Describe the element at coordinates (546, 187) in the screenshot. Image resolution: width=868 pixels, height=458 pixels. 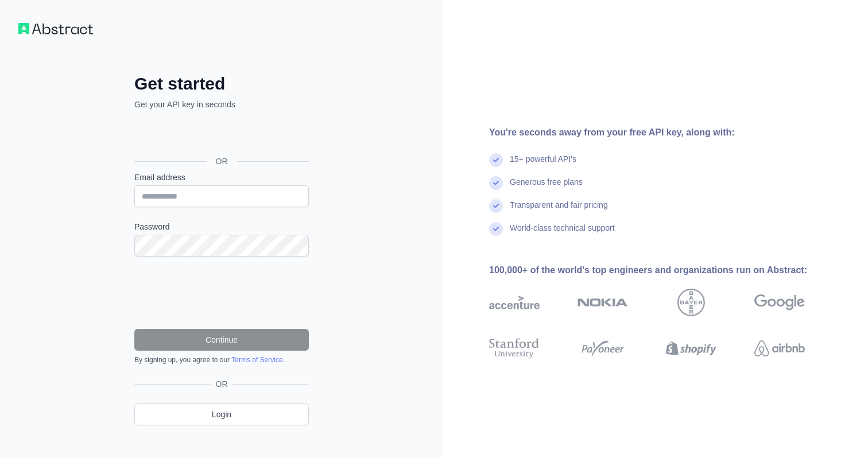
I see `div: Generous free plans` at that location.